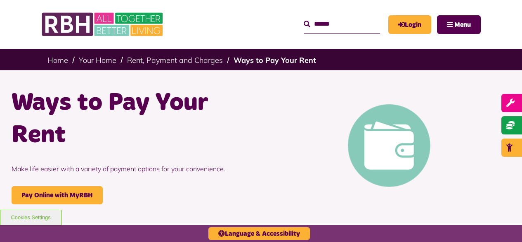 This screenshot has height=242, width=522. I want to click on button: Navigation, so click(459, 24).